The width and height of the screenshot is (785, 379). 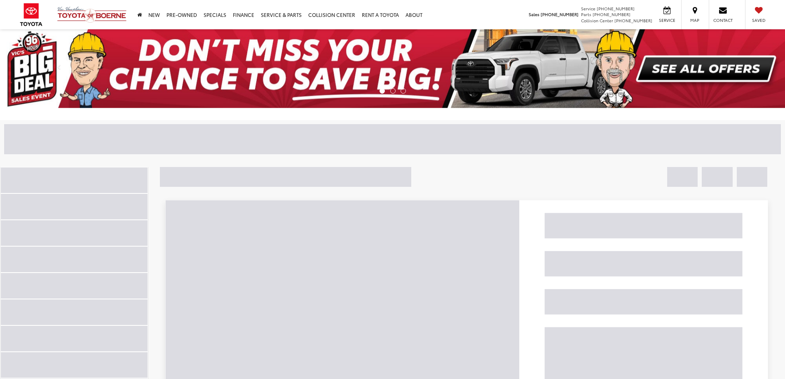 I want to click on span: Map, so click(x=694, y=20).